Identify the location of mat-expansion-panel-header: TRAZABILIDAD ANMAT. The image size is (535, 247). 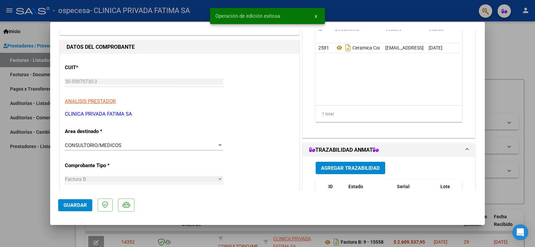
(389, 150).